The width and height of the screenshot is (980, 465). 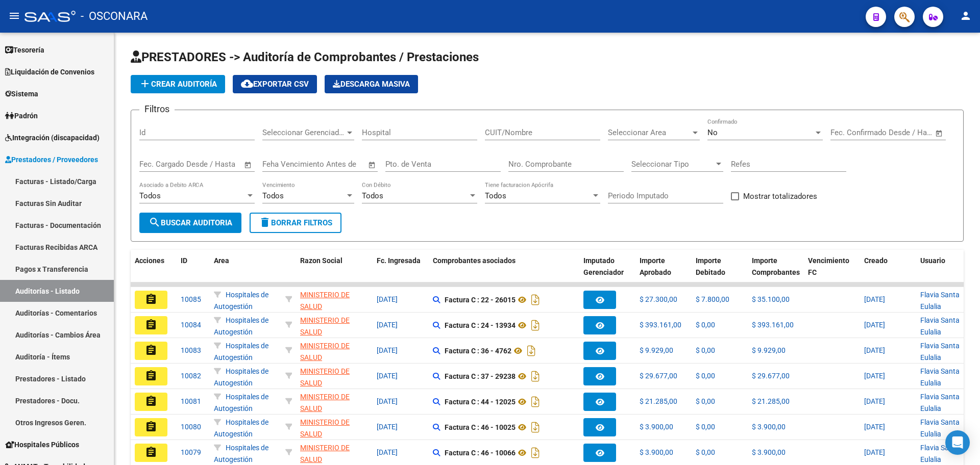 I want to click on span: $ 21.285,00, so click(x=659, y=401).